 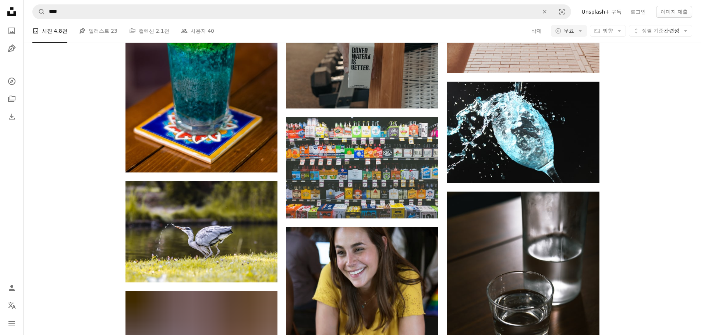 What do you see at coordinates (12, 288) in the screenshot?
I see `a: 로그인 / 가입` at bounding box center [12, 288].